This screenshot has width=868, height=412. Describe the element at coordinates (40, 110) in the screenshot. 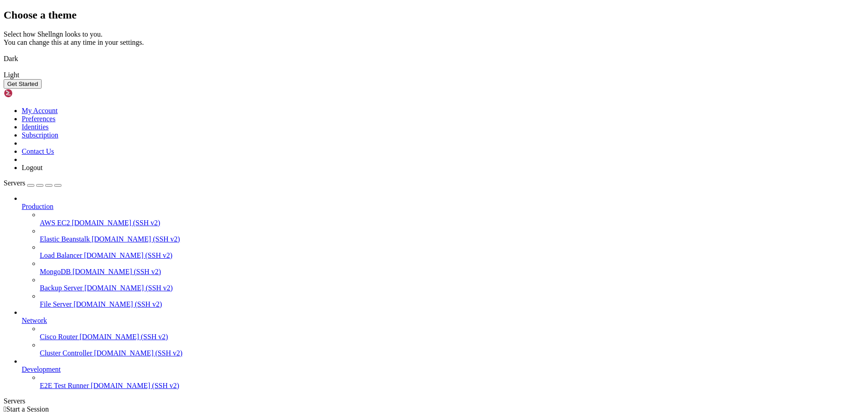

I see `a: My Account` at that location.